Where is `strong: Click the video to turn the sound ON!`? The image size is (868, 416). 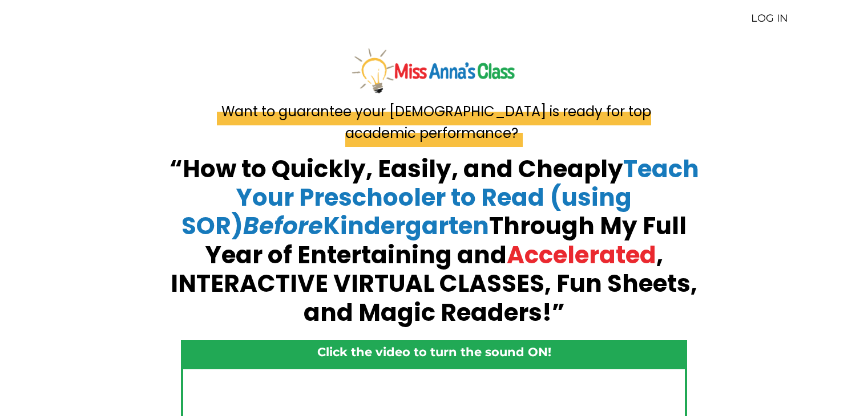 strong: Click the video to turn the sound ON! is located at coordinates (434, 352).